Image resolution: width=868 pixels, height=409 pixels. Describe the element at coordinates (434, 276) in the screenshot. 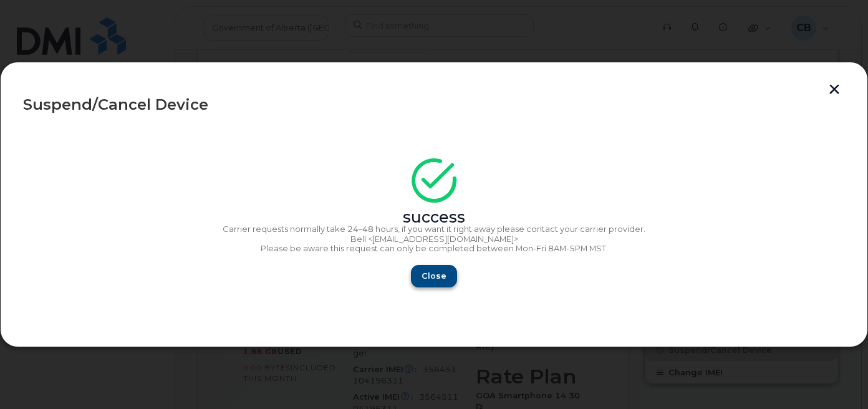

I see `span: Close` at that location.